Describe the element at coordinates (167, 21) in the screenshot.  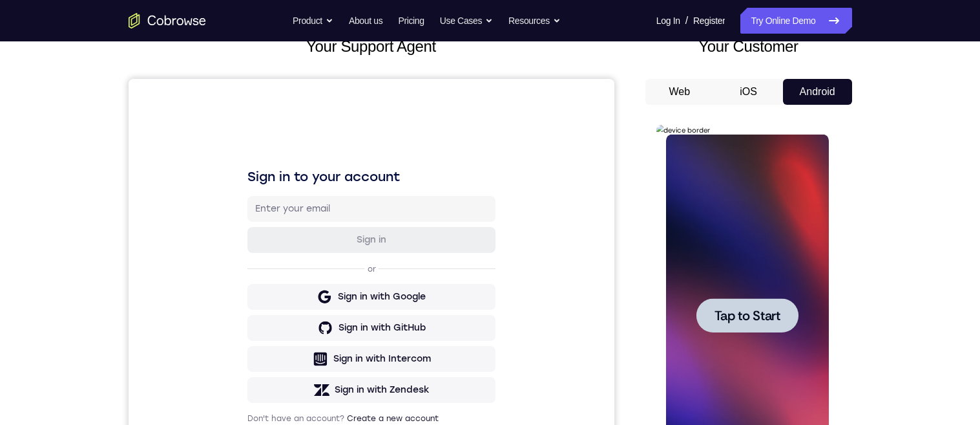
I see `a: Go to the home page` at that location.